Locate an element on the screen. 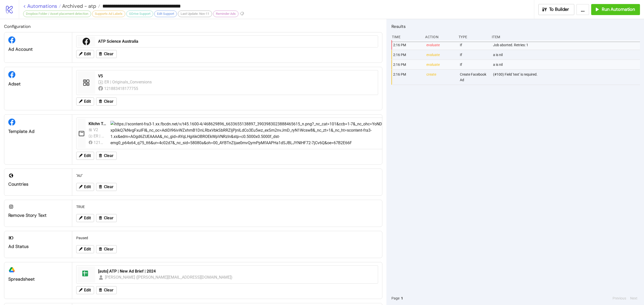 The width and height of the screenshot is (644, 305). button: To Builder is located at coordinates (556, 10).